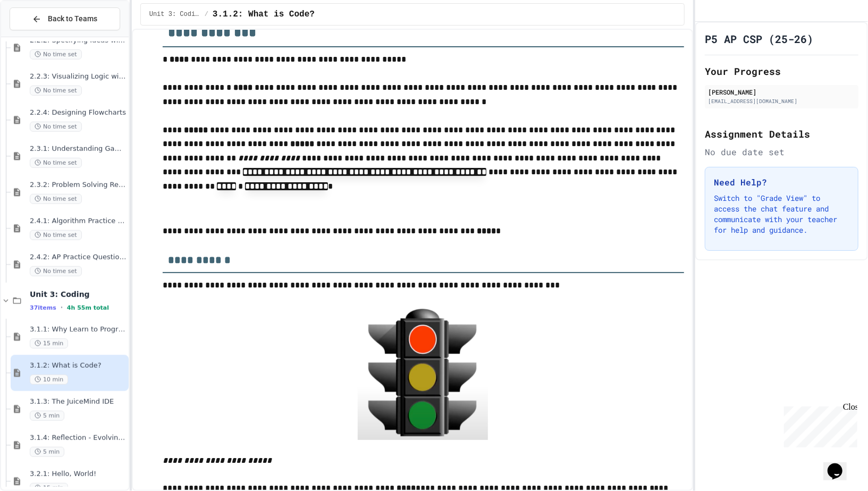 Image resolution: width=868 pixels, height=491 pixels. What do you see at coordinates (78, 77) in the screenshot?
I see `span: 2.2.3: Visualizing Logic with Flowcharts` at bounding box center [78, 77].